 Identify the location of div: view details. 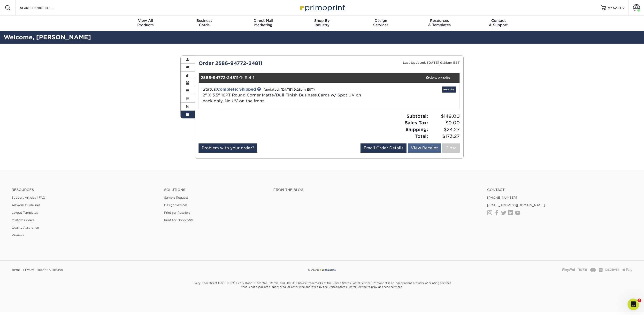
(438, 78).